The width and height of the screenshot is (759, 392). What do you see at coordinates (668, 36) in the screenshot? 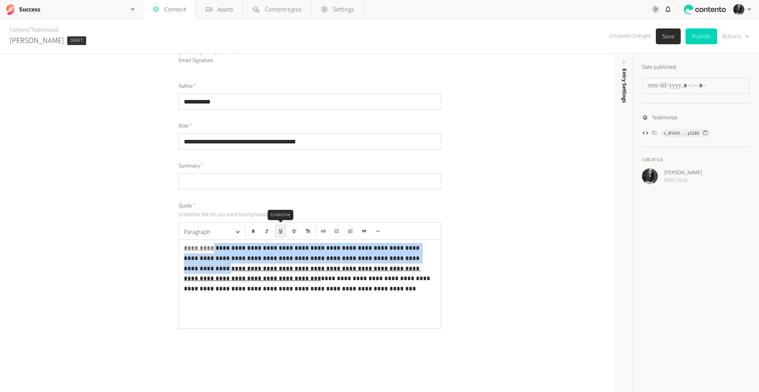
I see `button: Save` at bounding box center [668, 36].